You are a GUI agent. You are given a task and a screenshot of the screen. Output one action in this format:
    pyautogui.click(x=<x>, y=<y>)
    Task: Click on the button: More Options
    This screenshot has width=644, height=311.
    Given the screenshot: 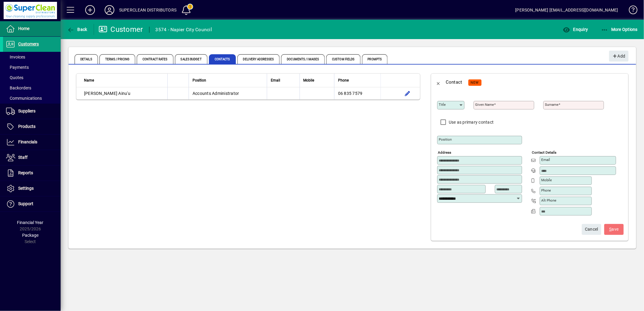 What is the action you would take?
    pyautogui.click(x=619, y=29)
    